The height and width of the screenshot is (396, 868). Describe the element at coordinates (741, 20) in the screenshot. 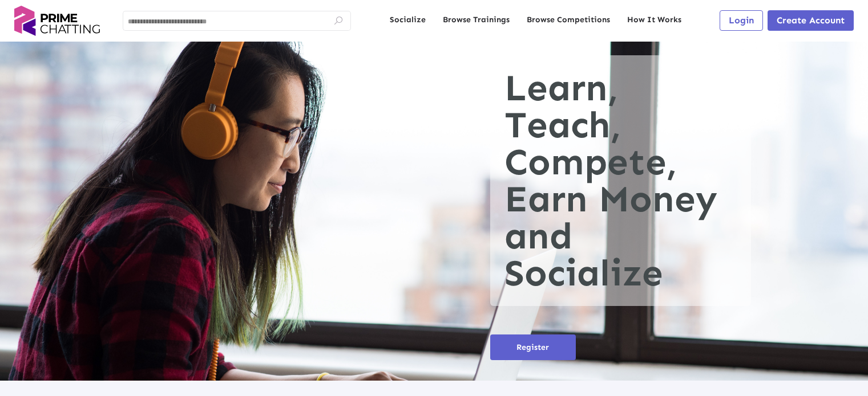

I see `span: Login` at that location.